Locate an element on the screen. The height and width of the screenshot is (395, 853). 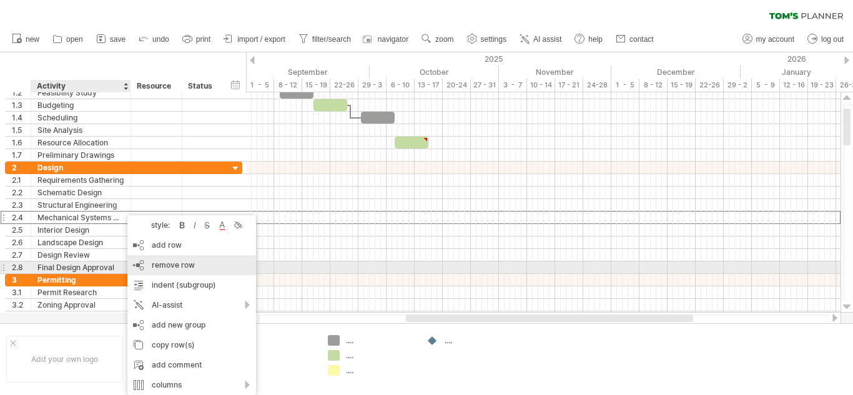
a: zoom is located at coordinates (438, 39).